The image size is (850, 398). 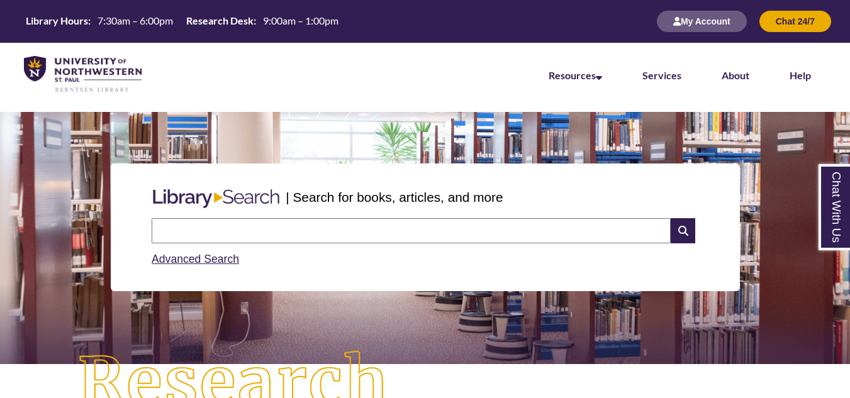 What do you see at coordinates (702, 21) in the screenshot?
I see `button: My Account` at bounding box center [702, 21].